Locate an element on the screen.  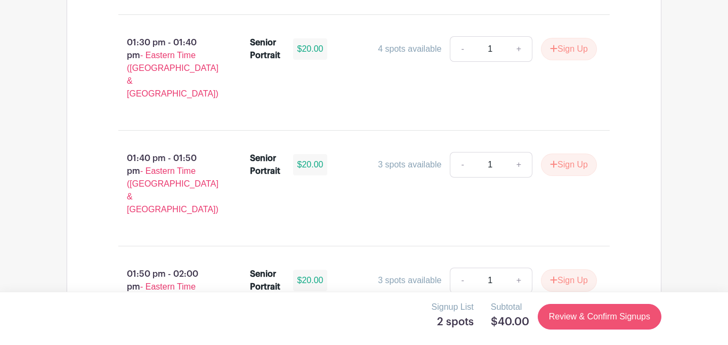
p: 01:50 pm - 02:00 pm is located at coordinates (167, 300).